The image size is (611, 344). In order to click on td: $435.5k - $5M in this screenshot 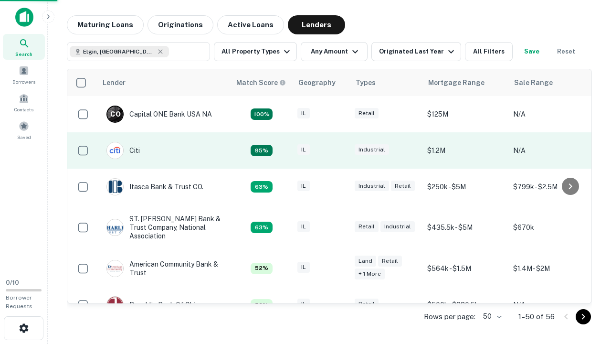, I will do `click(466, 227)`.